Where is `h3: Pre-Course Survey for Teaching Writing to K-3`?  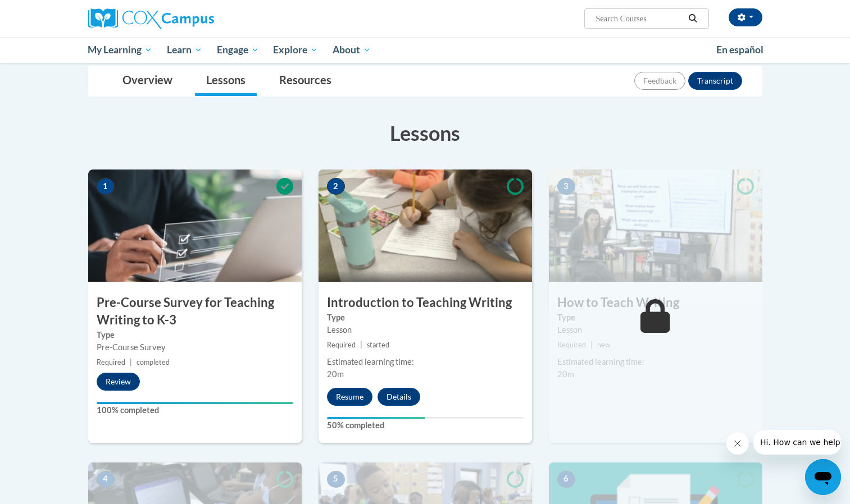
h3: Pre-Course Survey for Teaching Writing to K-3 is located at coordinates (194, 311).